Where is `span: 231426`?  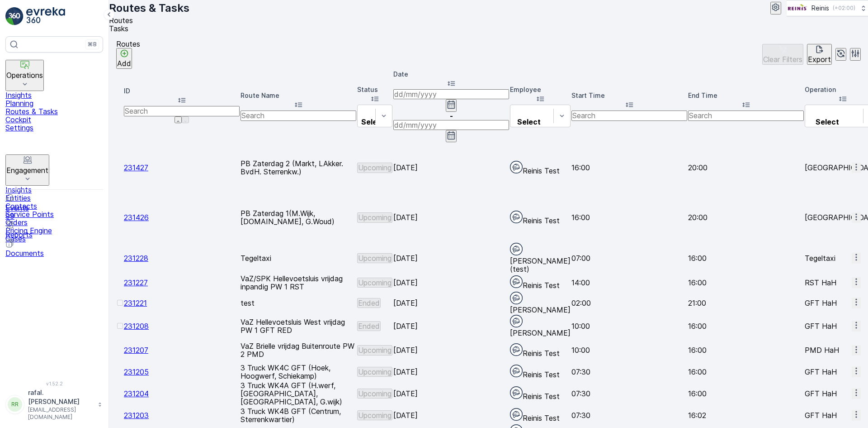
span: 231426 is located at coordinates (136, 217).